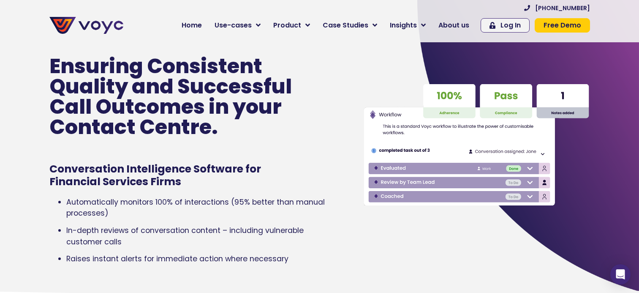 The image size is (639, 293). I want to click on span: Use-cases, so click(233, 25).